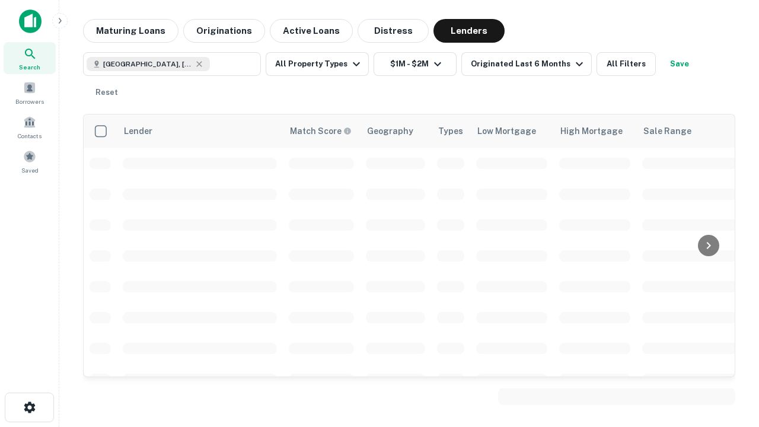 This screenshot has height=427, width=759. I want to click on span: Saved, so click(30, 170).